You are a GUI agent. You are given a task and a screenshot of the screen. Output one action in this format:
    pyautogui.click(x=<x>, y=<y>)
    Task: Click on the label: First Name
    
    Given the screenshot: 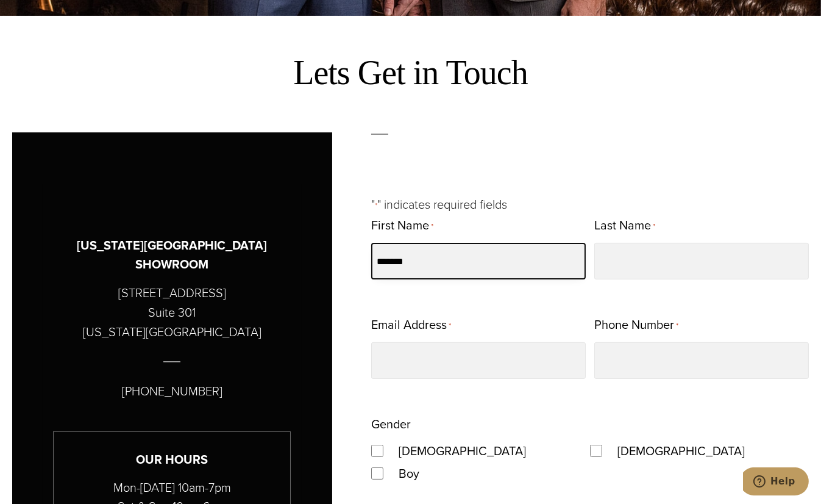 What is the action you would take?
    pyautogui.click(x=403, y=226)
    